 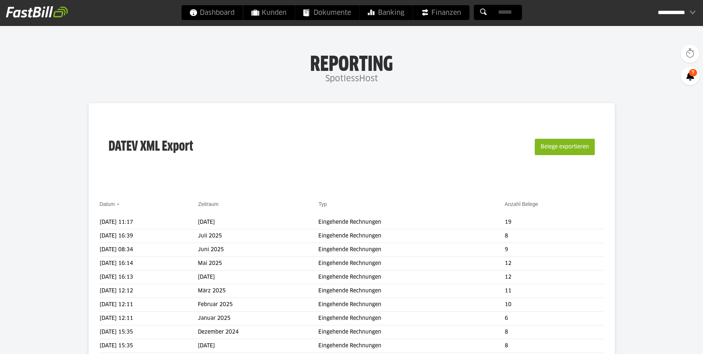 I want to click on td: 19, so click(x=554, y=222).